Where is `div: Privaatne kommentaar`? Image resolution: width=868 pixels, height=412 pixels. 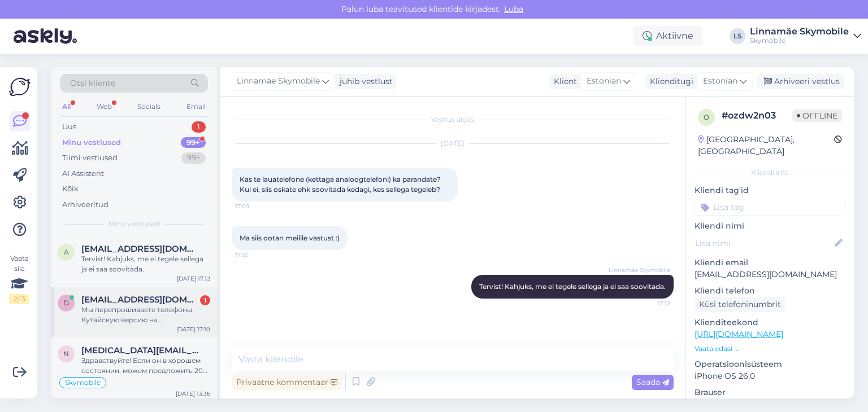
div: Privaatne kommentaar is located at coordinates (287, 383).